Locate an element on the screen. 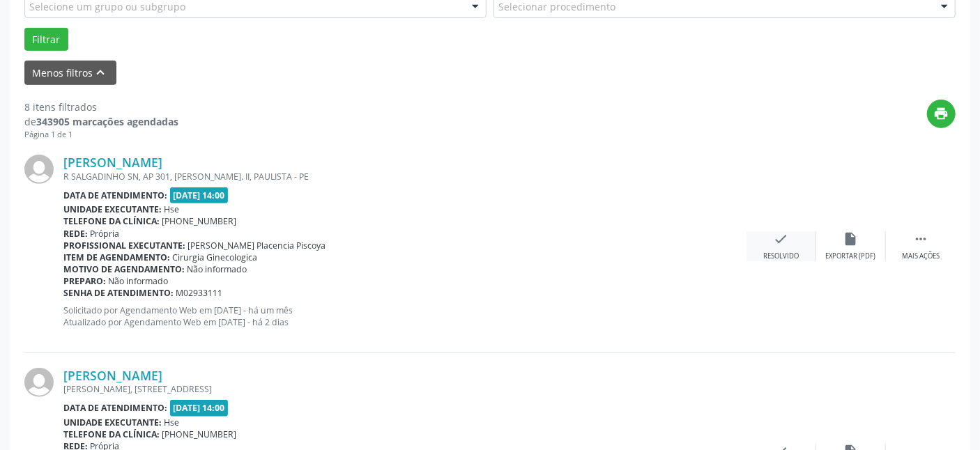  div: Exportar (PDF) is located at coordinates (851, 256).